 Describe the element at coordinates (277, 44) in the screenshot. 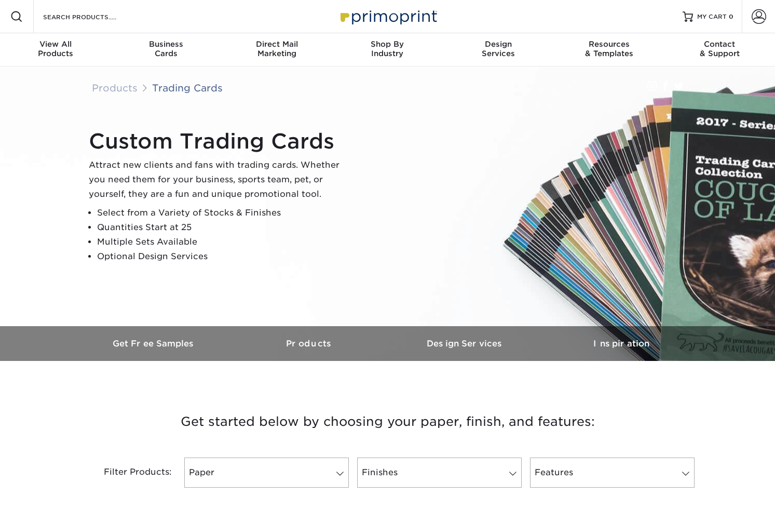

I see `span: Direct Mail` at that location.